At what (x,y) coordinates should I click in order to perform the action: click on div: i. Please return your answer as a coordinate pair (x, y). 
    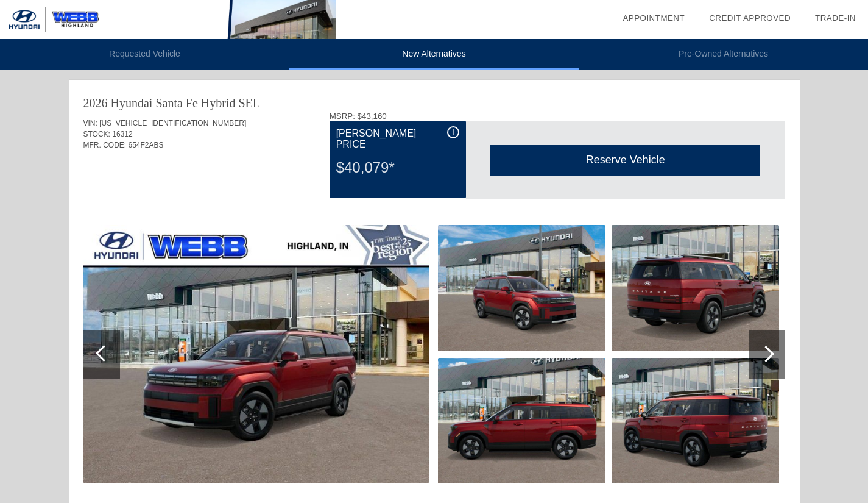
    Looking at the image, I should click on (454, 132).